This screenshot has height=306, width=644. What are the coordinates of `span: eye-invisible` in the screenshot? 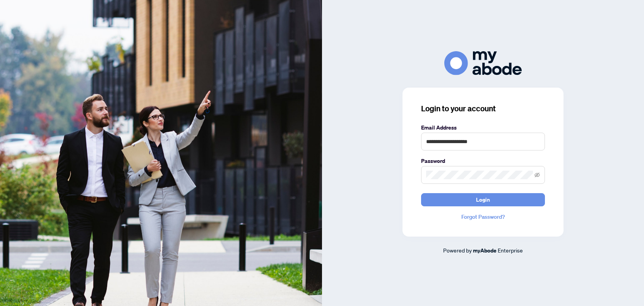 It's located at (537, 175).